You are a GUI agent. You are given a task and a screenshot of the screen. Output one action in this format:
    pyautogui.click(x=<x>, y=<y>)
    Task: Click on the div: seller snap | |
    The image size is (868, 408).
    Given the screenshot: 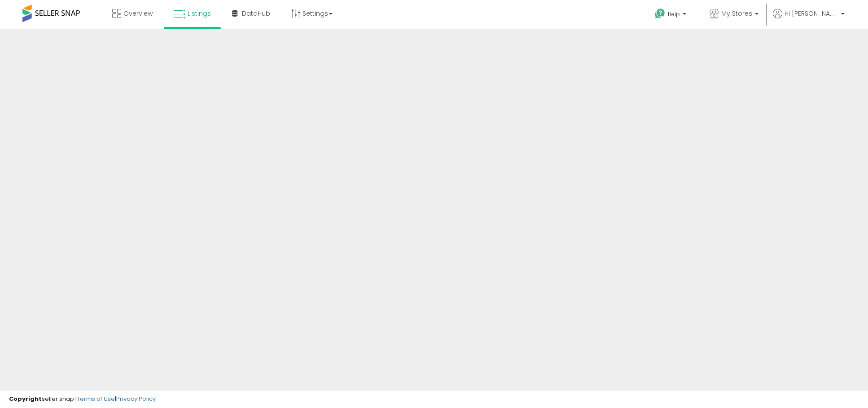 What is the action you would take?
    pyautogui.click(x=82, y=399)
    